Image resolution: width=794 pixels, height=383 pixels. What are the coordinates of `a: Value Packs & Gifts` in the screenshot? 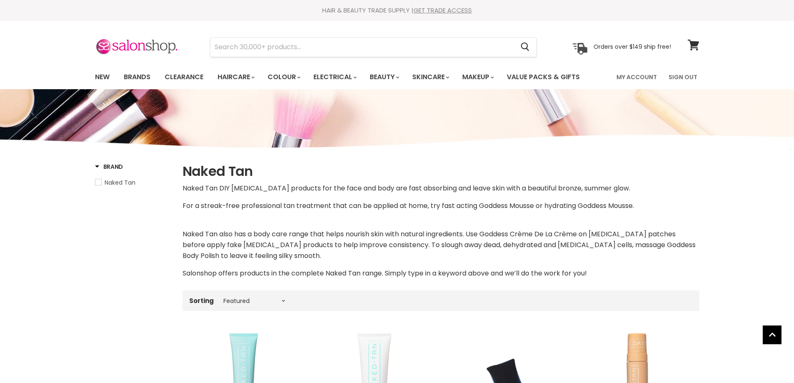 It's located at (543, 77).